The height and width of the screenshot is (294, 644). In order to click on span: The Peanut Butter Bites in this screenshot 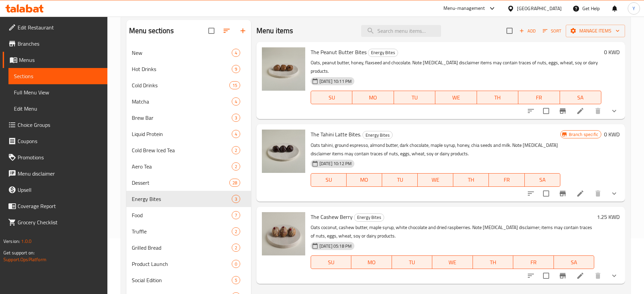, I will do `click(338, 52)`.